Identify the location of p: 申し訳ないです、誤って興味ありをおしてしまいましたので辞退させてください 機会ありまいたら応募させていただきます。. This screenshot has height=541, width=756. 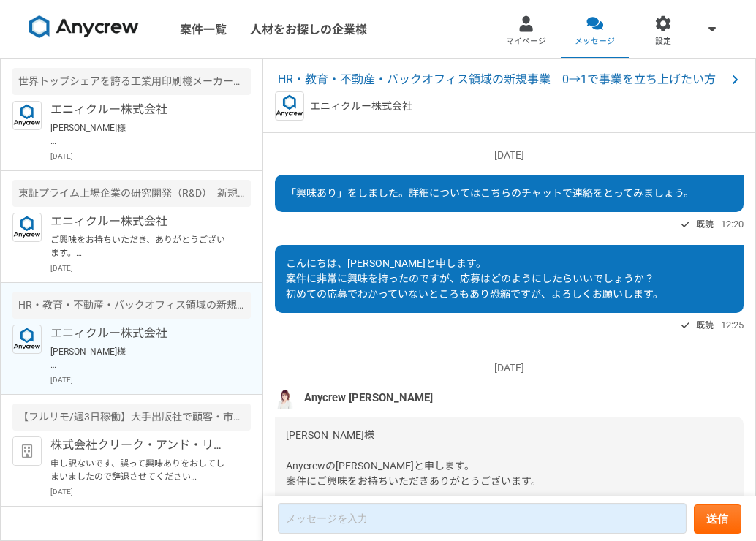
(140, 470).